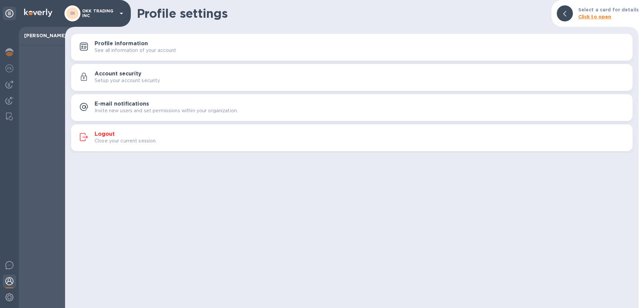 The width and height of the screenshot is (644, 308). I want to click on p: OKK TRADING INC, so click(99, 14).